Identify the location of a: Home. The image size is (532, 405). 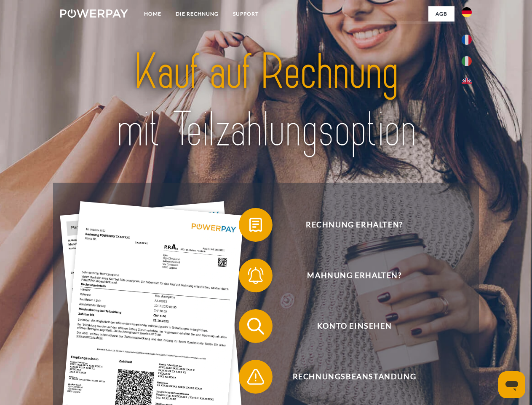
(153, 14).